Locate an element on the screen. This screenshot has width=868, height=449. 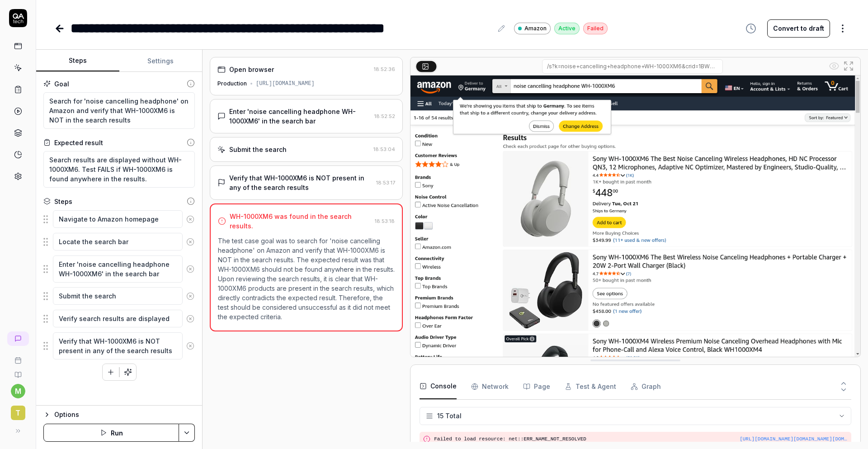
button: m is located at coordinates (18, 391).